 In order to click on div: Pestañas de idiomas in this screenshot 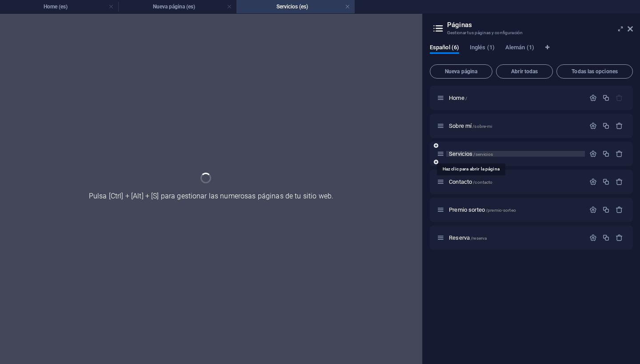, I will do `click(531, 52)`.